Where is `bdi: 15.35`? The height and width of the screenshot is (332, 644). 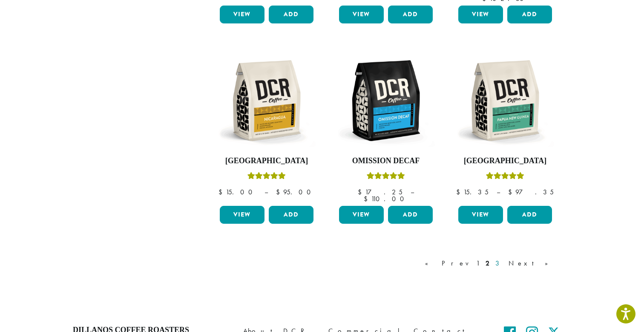
bdi: 15.35 is located at coordinates (472, 192).